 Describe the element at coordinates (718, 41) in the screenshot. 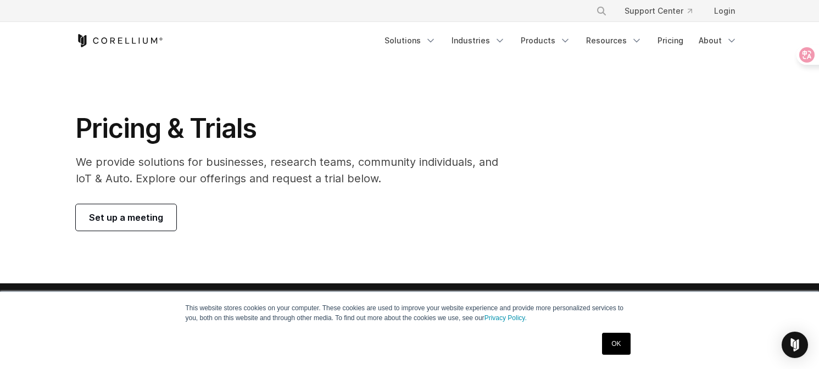

I see `a: About` at that location.